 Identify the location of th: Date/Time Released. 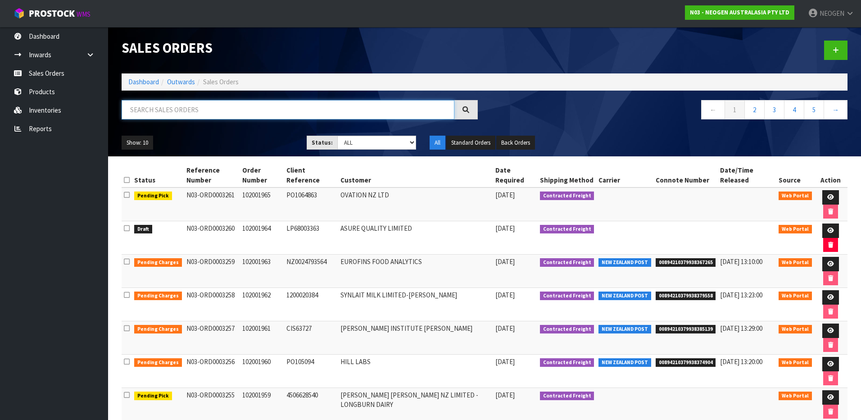
(747, 175).